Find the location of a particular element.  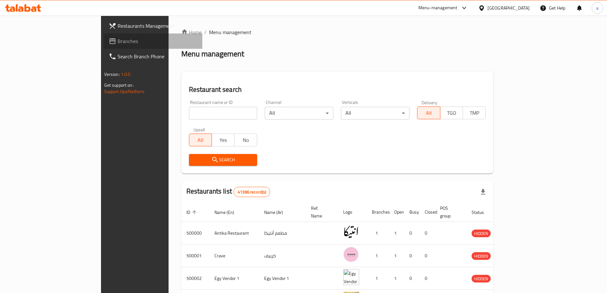

button: Search is located at coordinates (223, 160).